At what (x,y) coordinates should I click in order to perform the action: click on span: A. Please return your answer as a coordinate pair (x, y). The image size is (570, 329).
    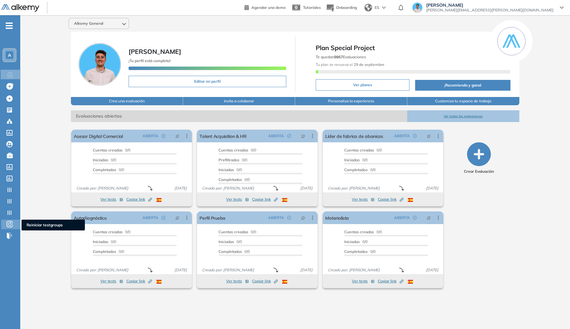
    Looking at the image, I should click on (10, 55).